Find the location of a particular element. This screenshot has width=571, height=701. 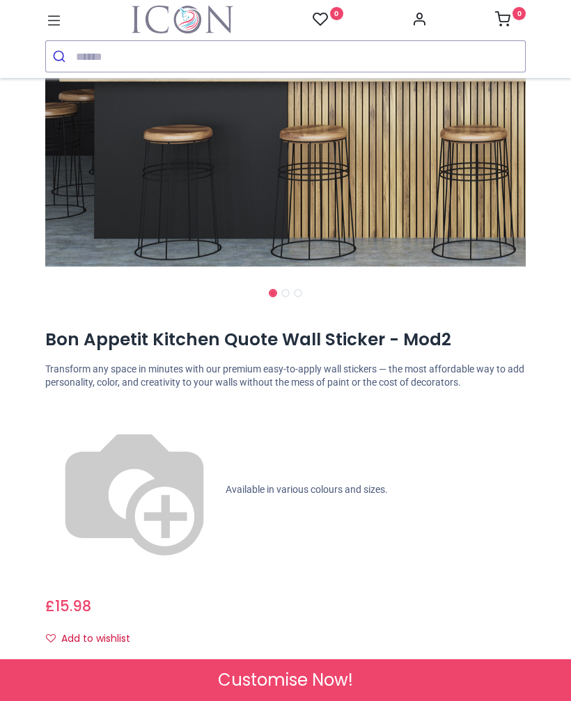

span: Logo of Icon Wall Stickers is located at coordinates (182, 19).